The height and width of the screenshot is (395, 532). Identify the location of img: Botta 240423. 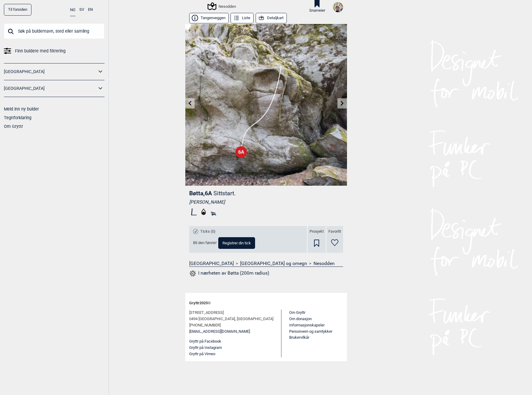
(266, 105).